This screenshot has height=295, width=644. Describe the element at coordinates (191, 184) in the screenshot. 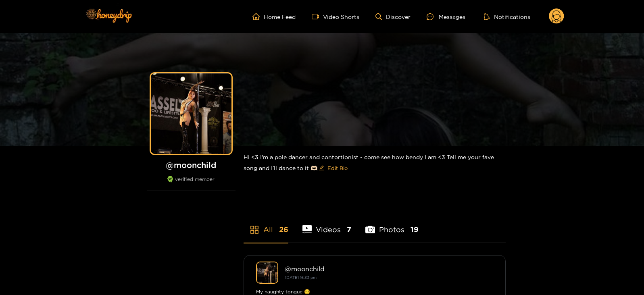

I see `div: verified member` at that location.